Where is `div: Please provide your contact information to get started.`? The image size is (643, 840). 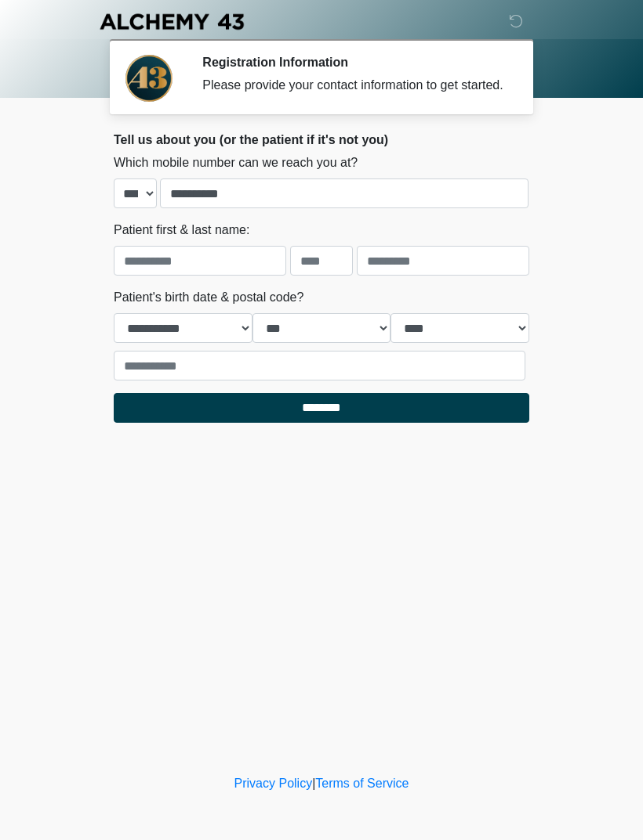 div: Please provide your contact information to get started. is located at coordinates (354, 85).